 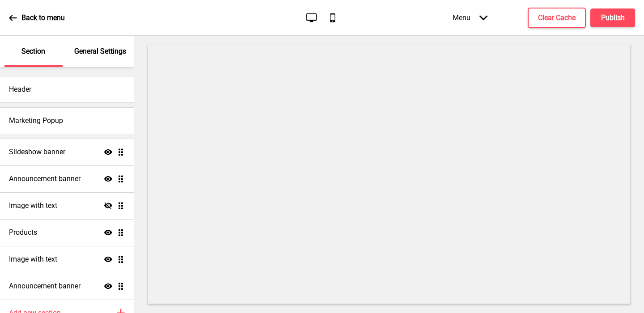 What do you see at coordinates (37, 18) in the screenshot?
I see `a: Back to menu` at bounding box center [37, 18].